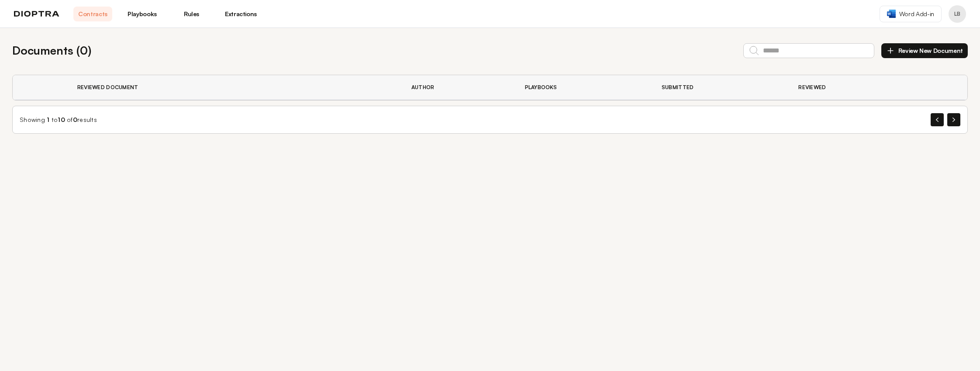  I want to click on th: Author, so click(457, 87).